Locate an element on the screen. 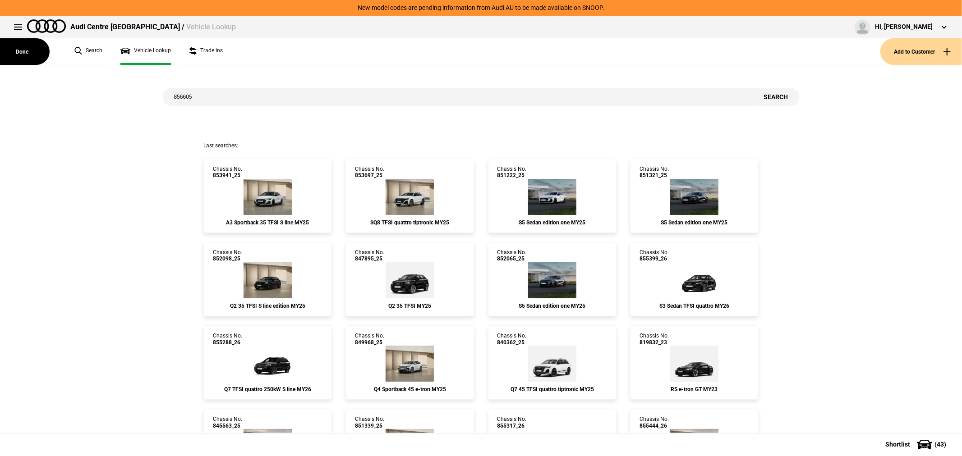 The height and width of the screenshot is (456, 962). button: Shortlist(43) is located at coordinates (917, 445).